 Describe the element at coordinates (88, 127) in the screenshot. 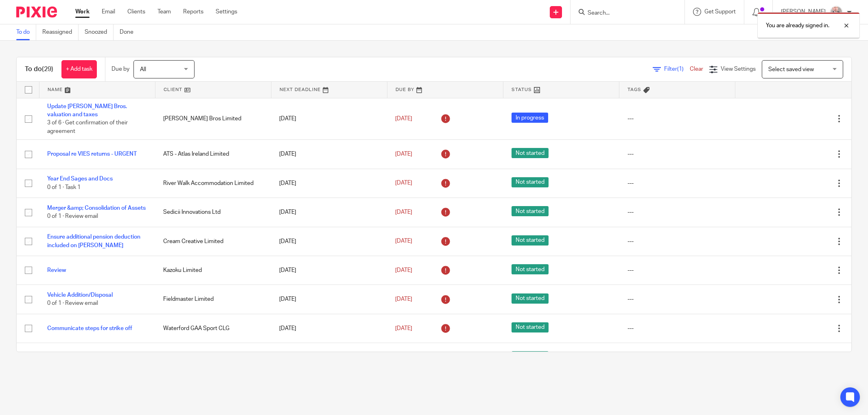

I see `span: 3 of 6 · Get confirmation of their agreement` at that location.